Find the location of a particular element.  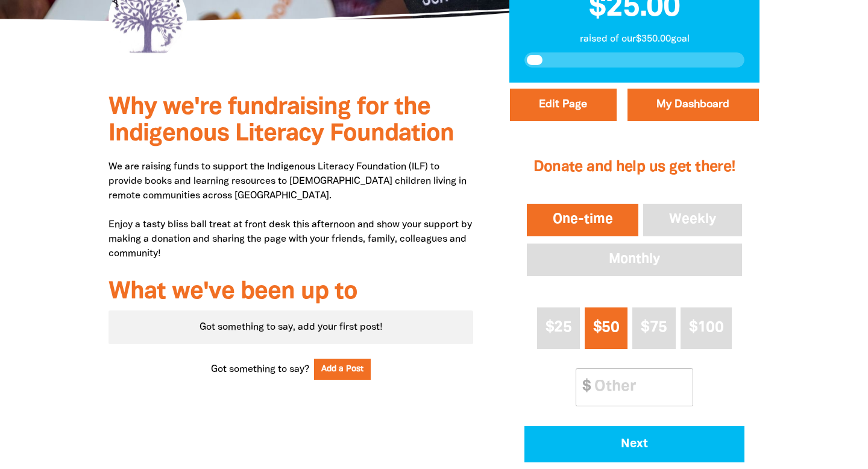

input: Other is located at coordinates (639, 387).